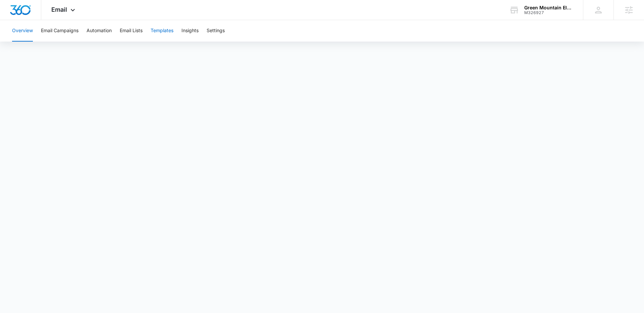  I want to click on div: account name, so click(549, 7).